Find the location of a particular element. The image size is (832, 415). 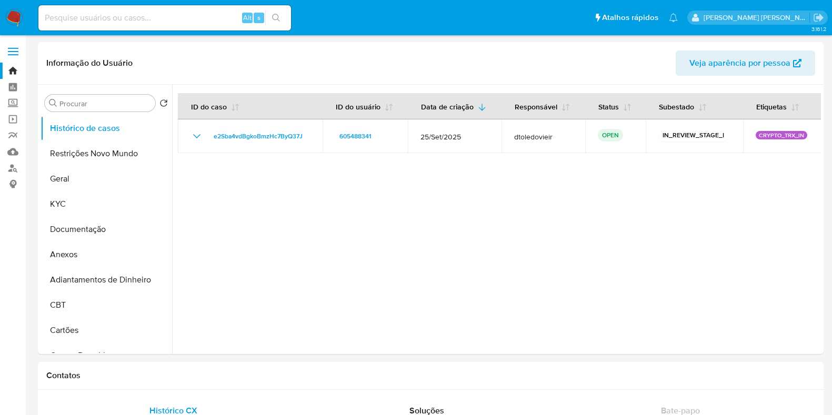

button: Procurar is located at coordinates (53, 103).